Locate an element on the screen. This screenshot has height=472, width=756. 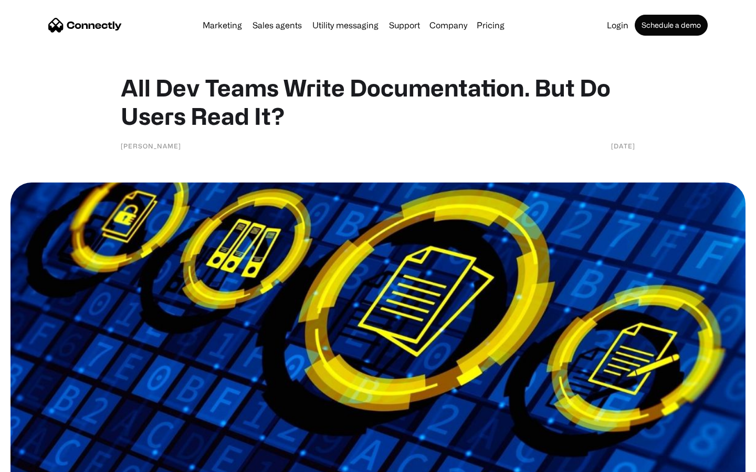
div: Company is located at coordinates (448, 25).